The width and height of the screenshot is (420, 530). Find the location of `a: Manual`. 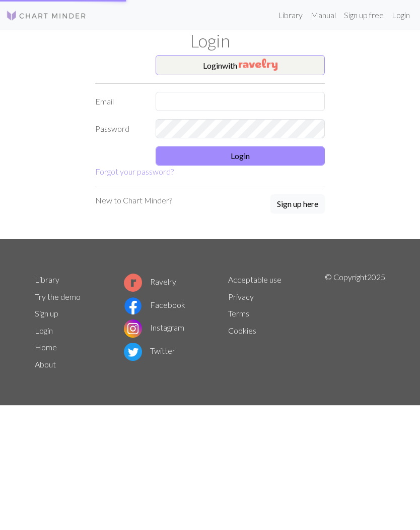

a: Manual is located at coordinates (324, 15).